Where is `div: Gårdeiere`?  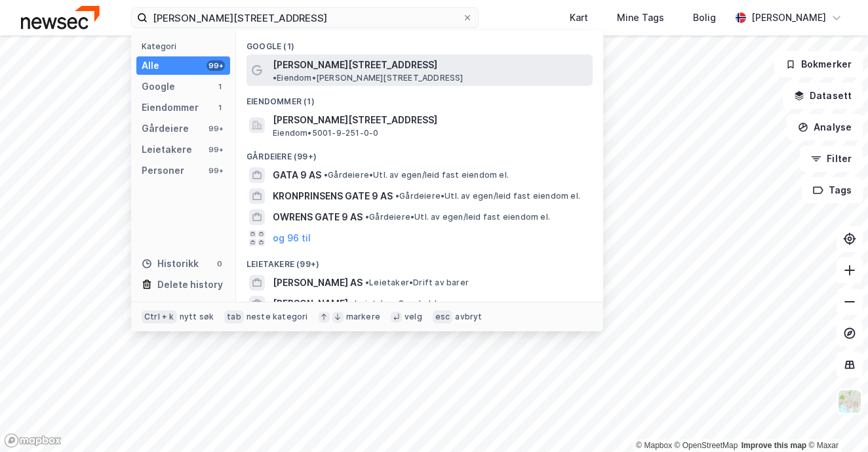
div: Gårdeiere is located at coordinates (166, 129).